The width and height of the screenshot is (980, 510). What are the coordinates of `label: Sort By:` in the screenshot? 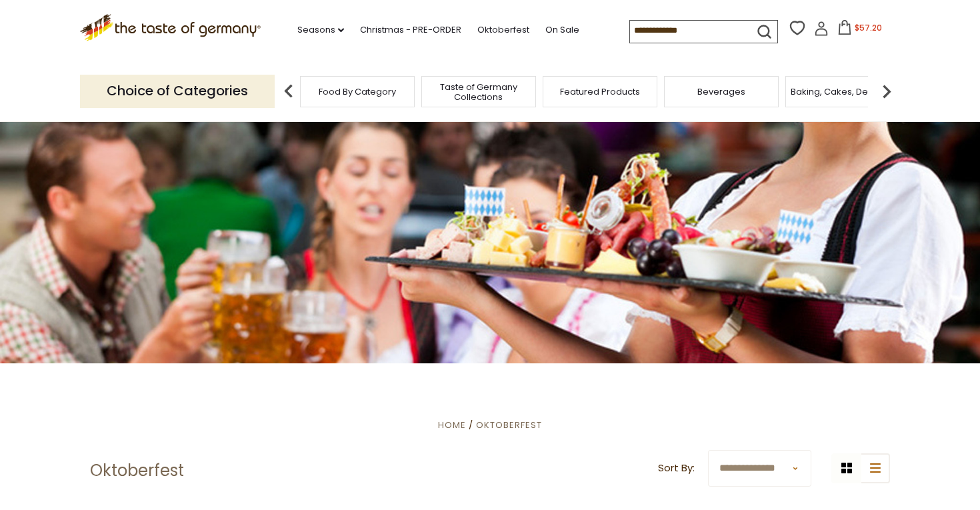 It's located at (676, 468).